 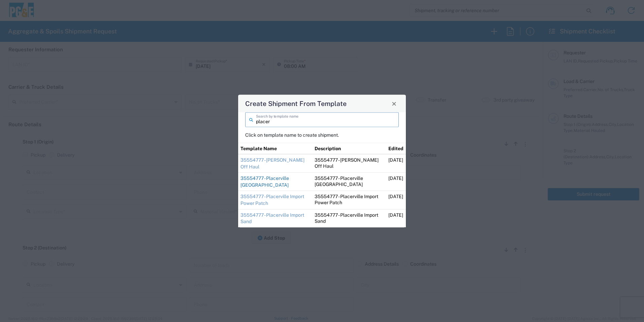 What do you see at coordinates (395, 148) in the screenshot?
I see `th: Edited` at bounding box center [395, 148].